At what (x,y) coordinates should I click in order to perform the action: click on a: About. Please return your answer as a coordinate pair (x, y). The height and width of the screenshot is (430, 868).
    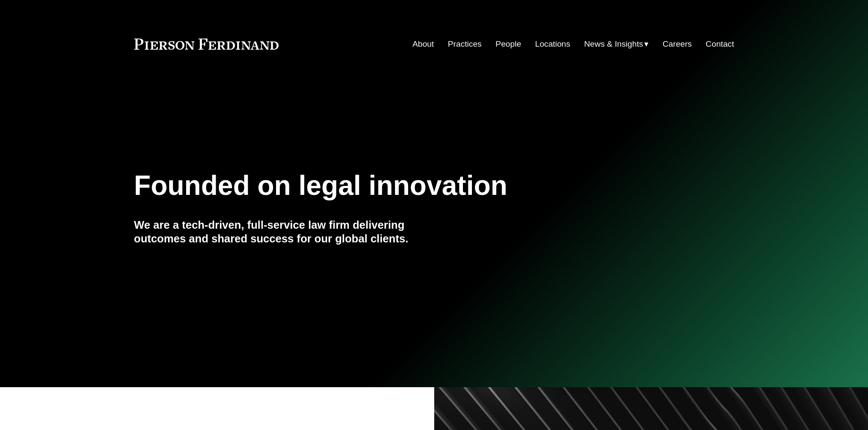
    Looking at the image, I should click on (423, 44).